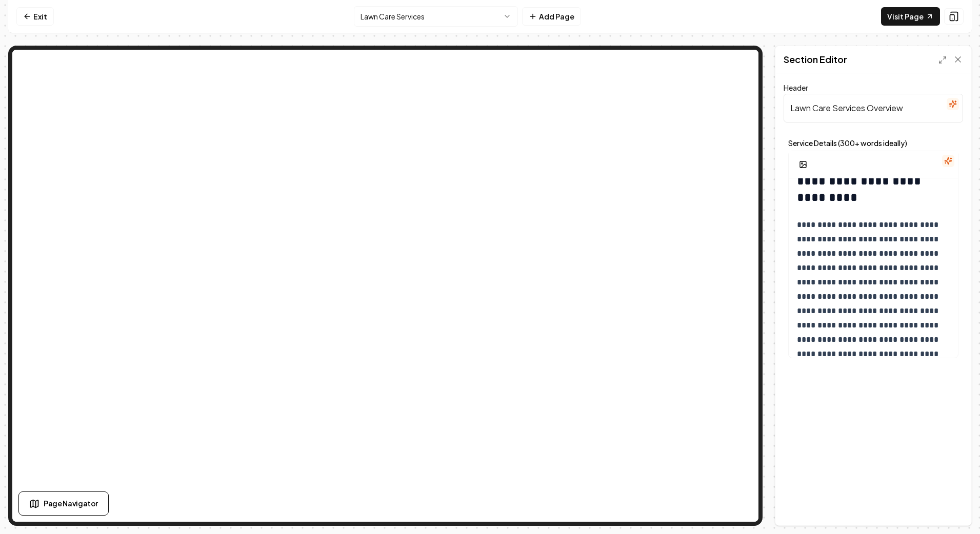 This screenshot has width=980, height=534. What do you see at coordinates (873, 108) in the screenshot?
I see `input: Header` at bounding box center [873, 108].